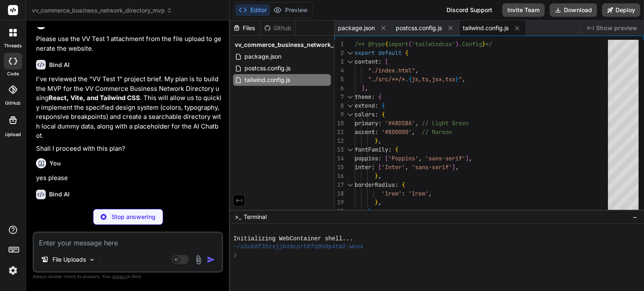 The width and height of the screenshot is (644, 291). Describe the element at coordinates (434, 79) in the screenshot. I see `span: js,ts,jsx,tsx` at that location.